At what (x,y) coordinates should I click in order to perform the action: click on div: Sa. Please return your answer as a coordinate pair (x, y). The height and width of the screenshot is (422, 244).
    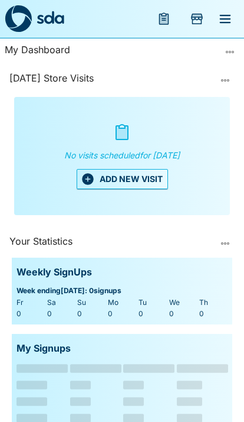
    Looking at the image, I should click on (61, 302).